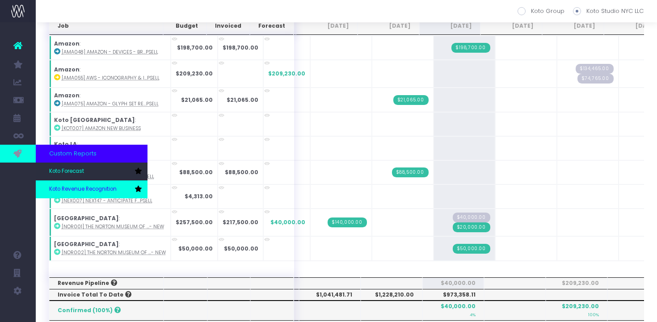 The width and height of the screenshot is (657, 322). What do you see at coordinates (185, 26) in the screenshot?
I see `th: Budget` at bounding box center [185, 26].